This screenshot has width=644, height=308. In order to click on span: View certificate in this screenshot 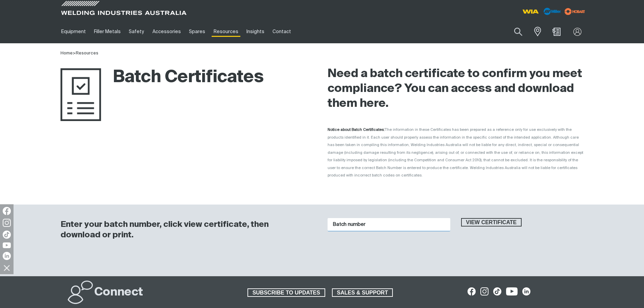, I will do `click(491, 223)`.